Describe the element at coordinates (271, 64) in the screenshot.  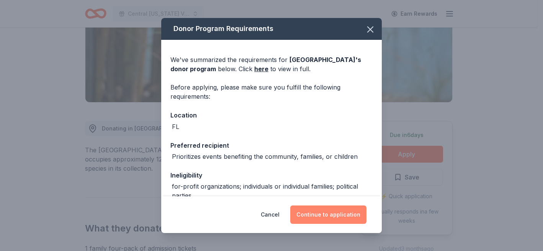
I see `div: We've summarized the requirements for below. Click to view in full.` at that location.